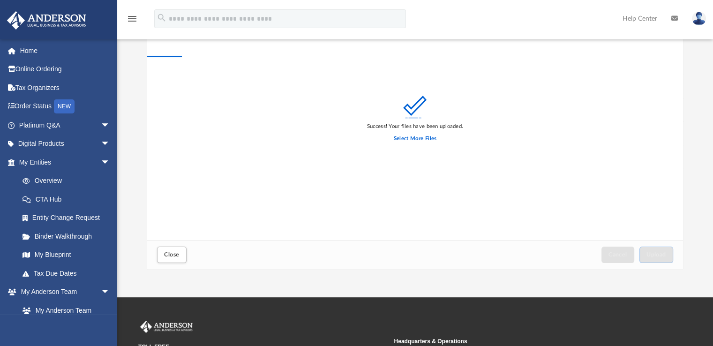 The image size is (713, 346). Describe the element at coordinates (68, 181) in the screenshot. I see `a: Overview` at that location.